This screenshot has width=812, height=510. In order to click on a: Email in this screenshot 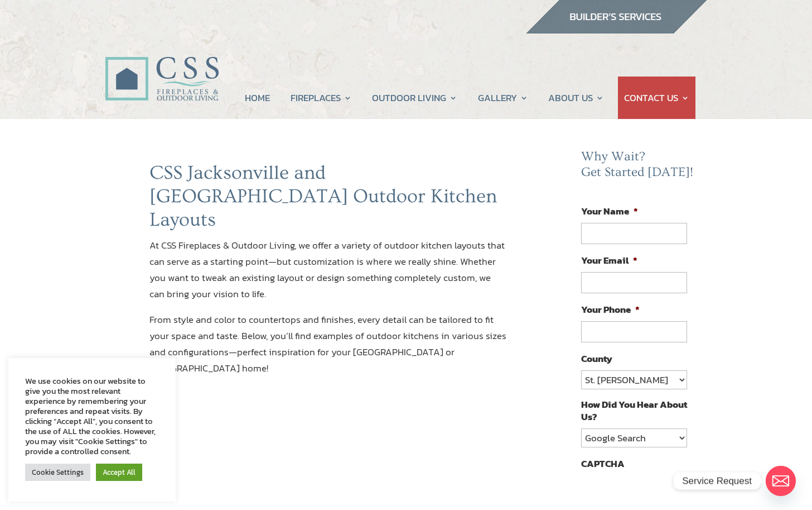, I will do `click(781, 481)`.